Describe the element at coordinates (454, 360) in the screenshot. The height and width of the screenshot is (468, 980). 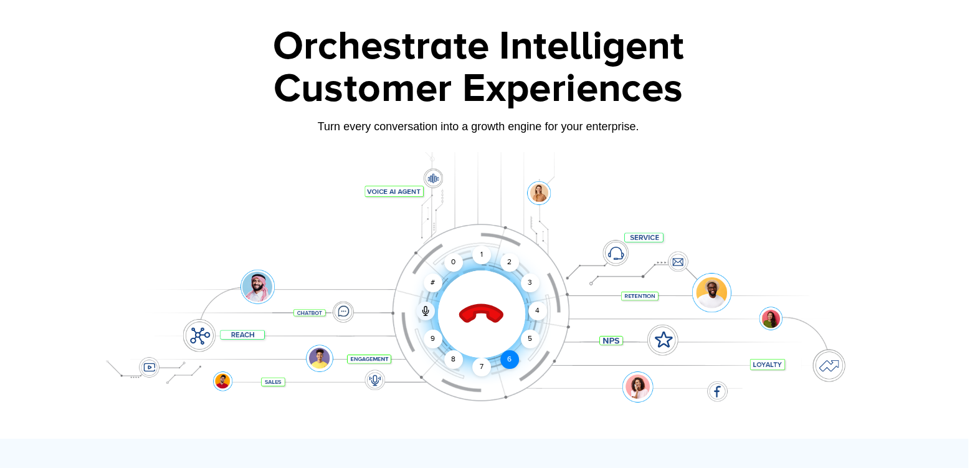
I see `div: 8` at that location.